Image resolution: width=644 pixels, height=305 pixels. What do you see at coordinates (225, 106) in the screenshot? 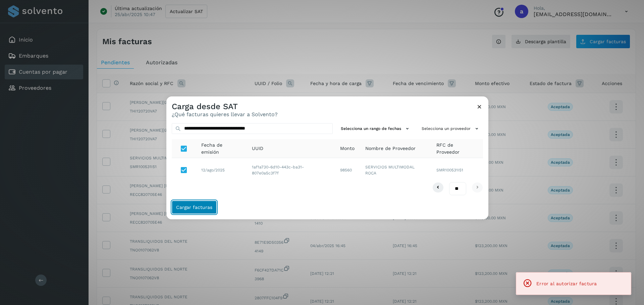
I see `h3: Carga desde SAT` at bounding box center [225, 106].